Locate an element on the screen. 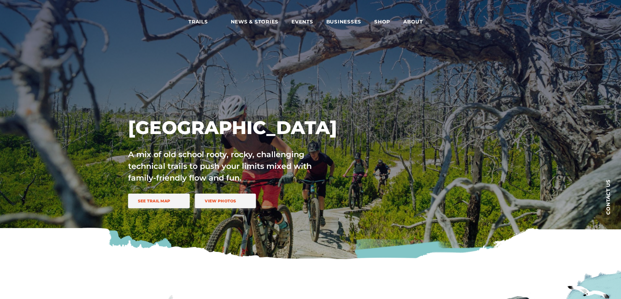 The width and height of the screenshot is (621, 299). span: See Trail Map is located at coordinates (154, 201).